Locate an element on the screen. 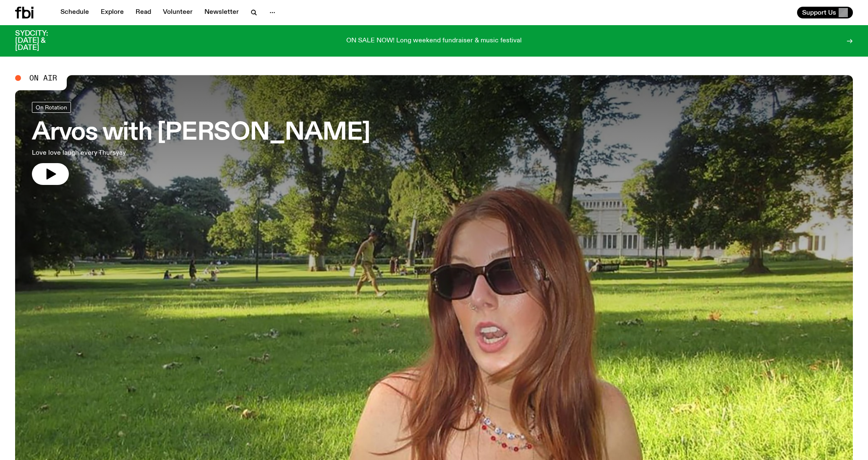 This screenshot has width=868, height=460. a: Newsletter is located at coordinates (222, 13).